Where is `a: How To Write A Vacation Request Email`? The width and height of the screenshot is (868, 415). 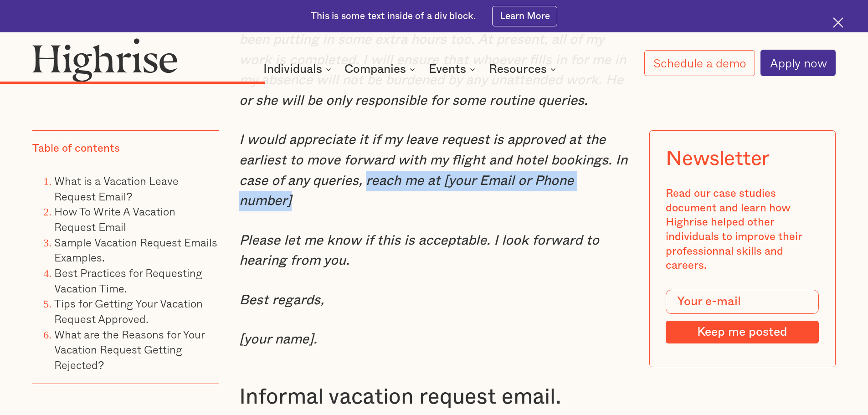
a: How To Write A Vacation Request Email is located at coordinates (115, 219).